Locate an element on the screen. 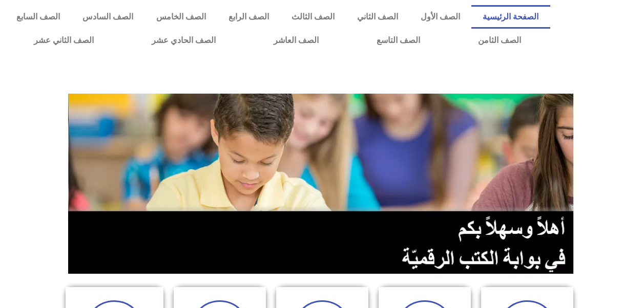 Image resolution: width=644 pixels, height=308 pixels. a: الصف العاشر is located at coordinates (296, 40).